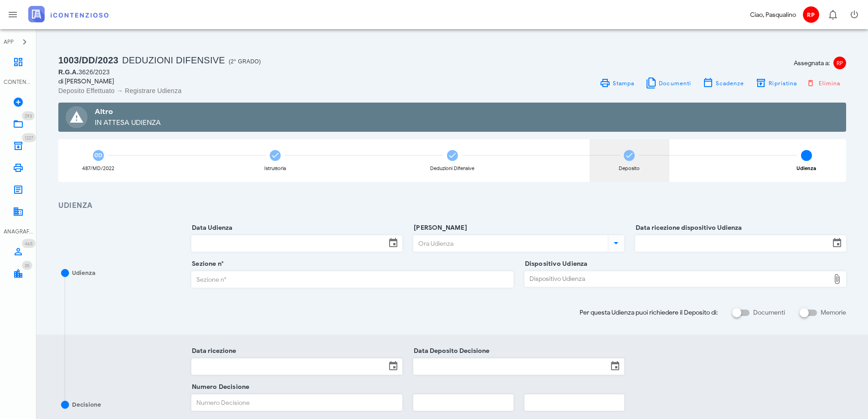 This screenshot has width=868, height=419. What do you see at coordinates (783, 83) in the screenshot?
I see `span: Ripristina` at bounding box center [783, 83].